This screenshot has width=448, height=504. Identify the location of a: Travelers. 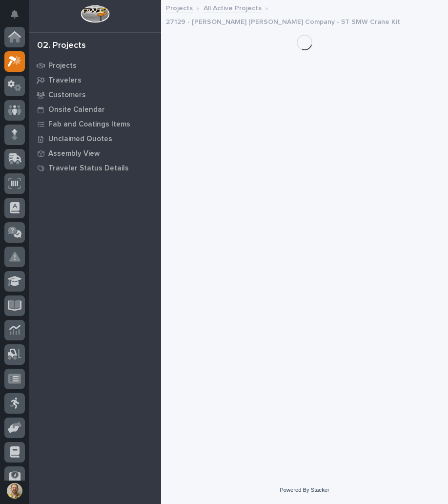
(95, 80).